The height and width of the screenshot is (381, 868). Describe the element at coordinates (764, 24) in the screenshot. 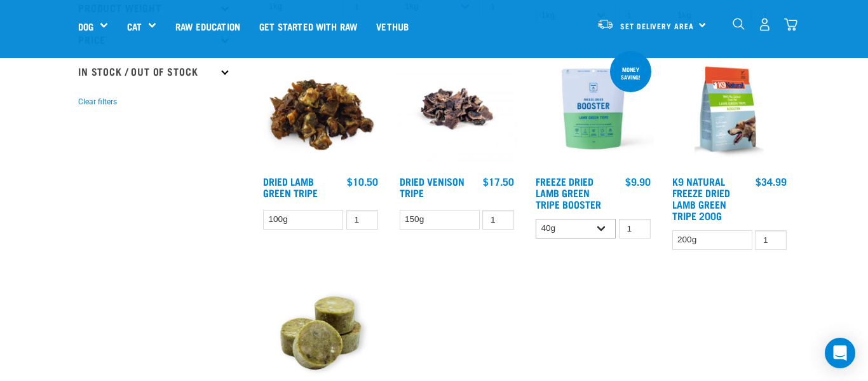

I see `img: user.png` at that location.